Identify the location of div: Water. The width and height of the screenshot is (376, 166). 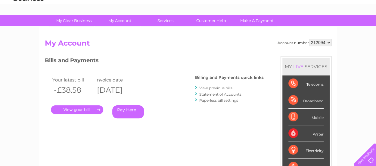
(306, 133).